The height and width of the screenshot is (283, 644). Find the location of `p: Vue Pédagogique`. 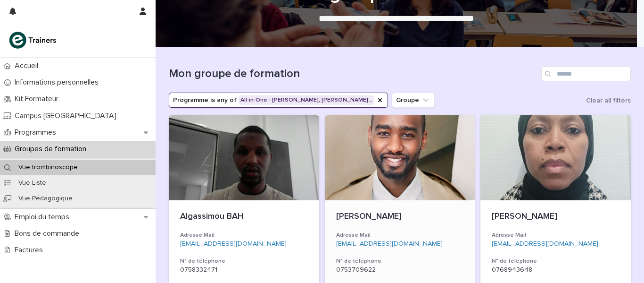

p: Vue Pédagogique is located at coordinates (45, 198).